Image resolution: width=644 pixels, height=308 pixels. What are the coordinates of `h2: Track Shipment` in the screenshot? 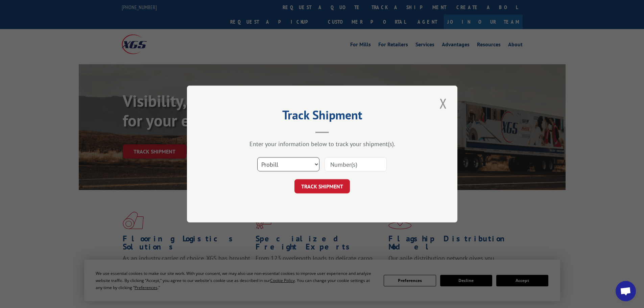 It's located at (322, 117).